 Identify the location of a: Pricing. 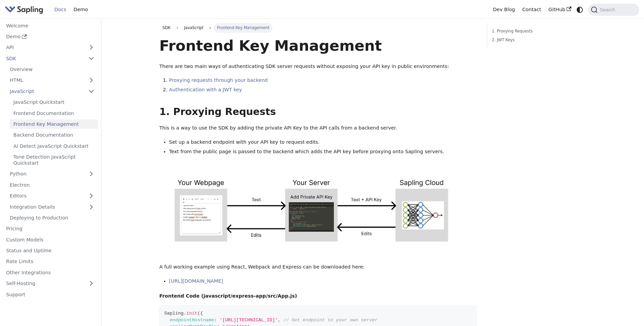
(50, 228).